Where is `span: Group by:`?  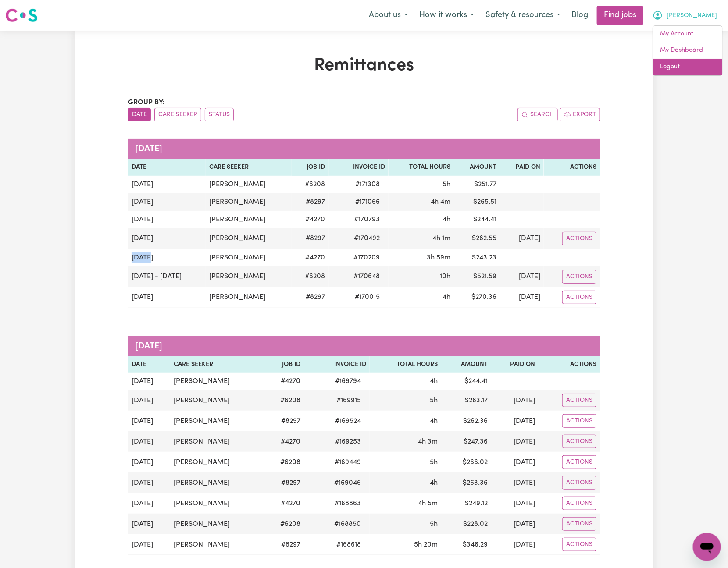
span: Group by: is located at coordinates (147, 103).